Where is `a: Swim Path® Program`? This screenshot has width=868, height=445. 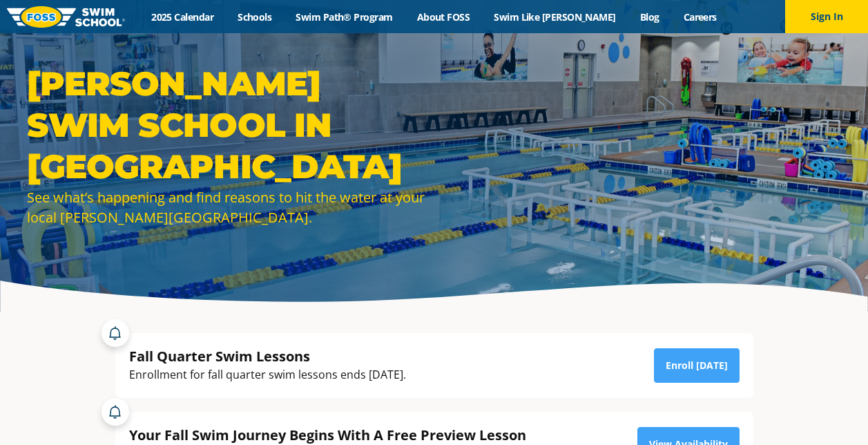 a: Swim Path® Program is located at coordinates (344, 16).